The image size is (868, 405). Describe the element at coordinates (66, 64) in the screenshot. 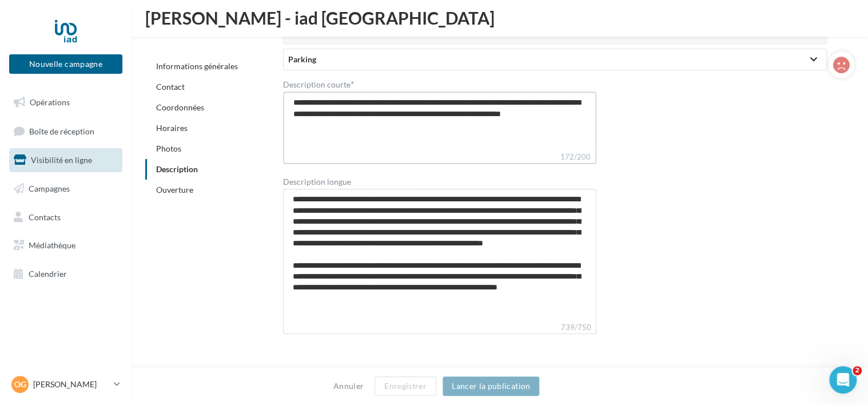

I see `button: Nouvelle campagne` at that location.